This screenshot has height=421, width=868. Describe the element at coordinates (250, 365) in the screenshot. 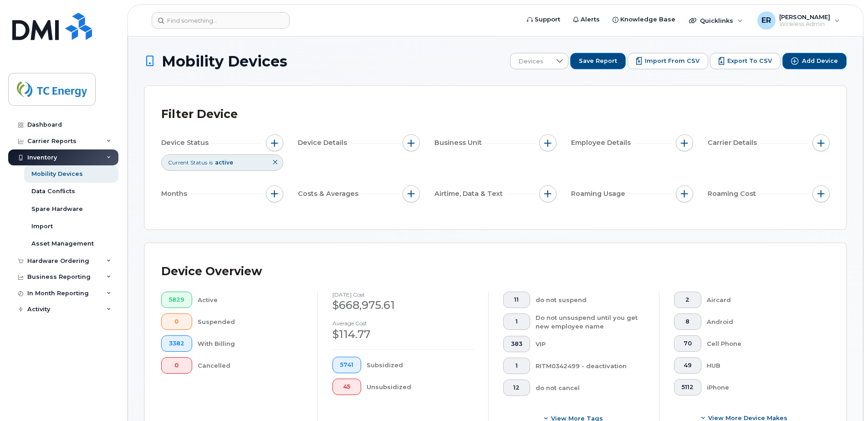

I see `div: Cancelled` at that location.